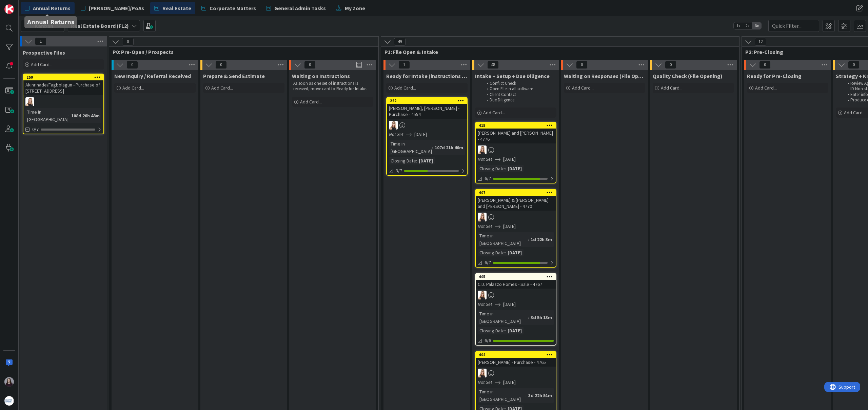 Image resolution: width=868 pixels, height=410 pixels. What do you see at coordinates (557, 52) in the screenshot?
I see `span: P1: File Open & Intake` at bounding box center [557, 52].